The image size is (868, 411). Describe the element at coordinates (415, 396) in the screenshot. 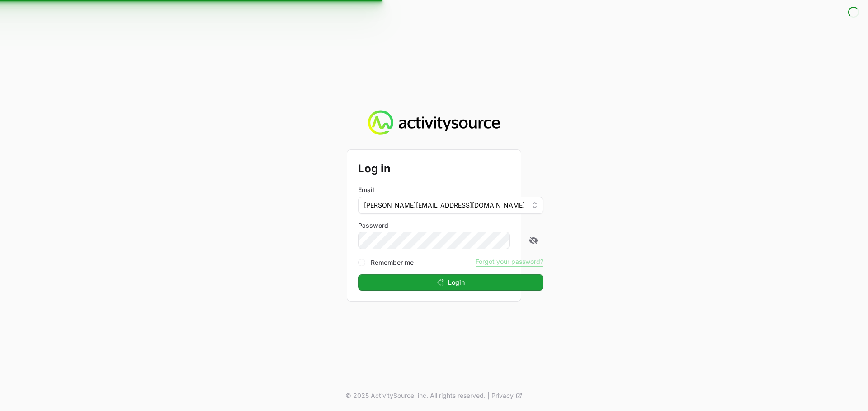

I see `p: © 2025 ActivitySource, inc. All rights reserved.` at that location.